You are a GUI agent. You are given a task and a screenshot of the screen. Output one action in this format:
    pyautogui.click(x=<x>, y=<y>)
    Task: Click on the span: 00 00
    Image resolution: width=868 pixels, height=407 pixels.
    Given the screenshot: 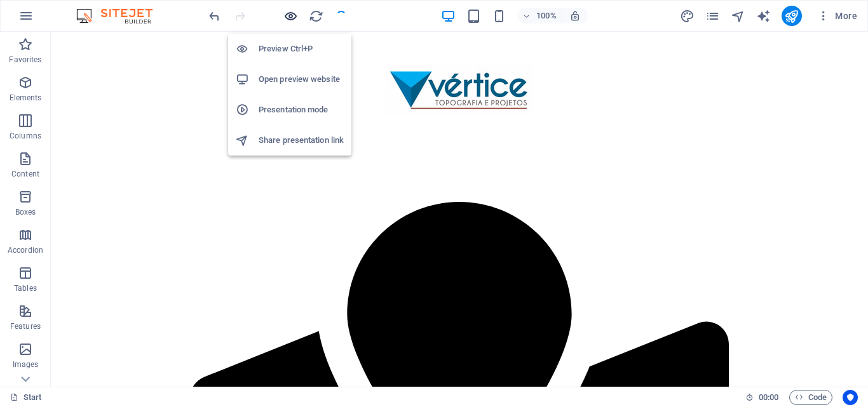 What is the action you would take?
    pyautogui.click(x=769, y=397)
    